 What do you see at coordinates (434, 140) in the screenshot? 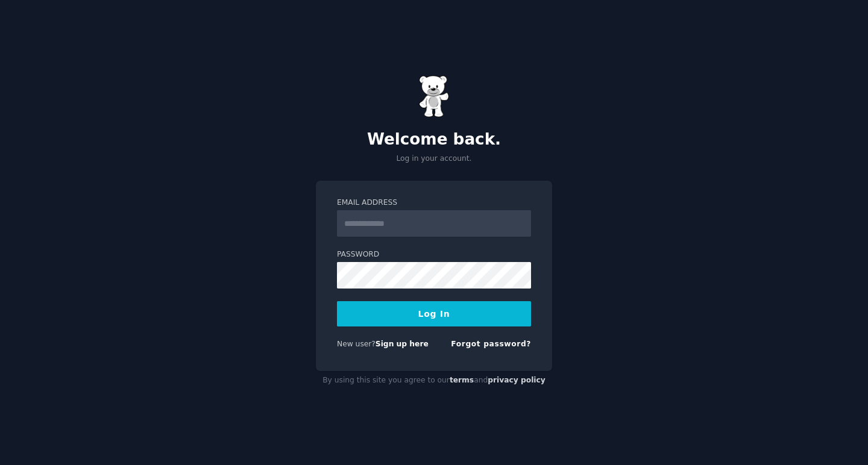
I see `h2: Welcome back.` at bounding box center [434, 140].